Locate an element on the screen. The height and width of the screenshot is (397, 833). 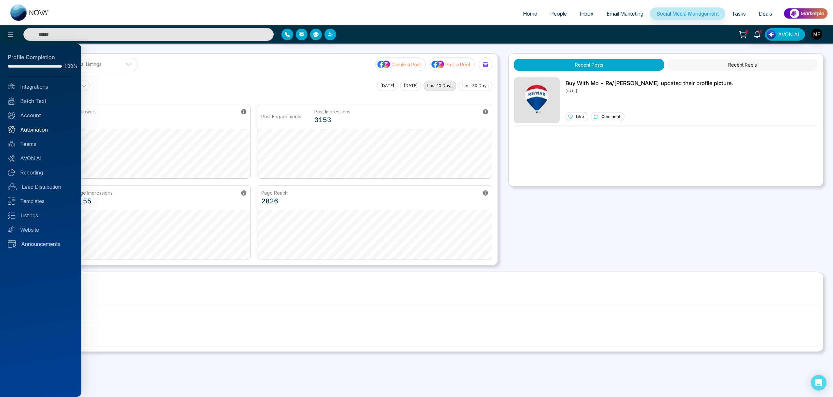
a: Integrations is located at coordinates (41, 87).